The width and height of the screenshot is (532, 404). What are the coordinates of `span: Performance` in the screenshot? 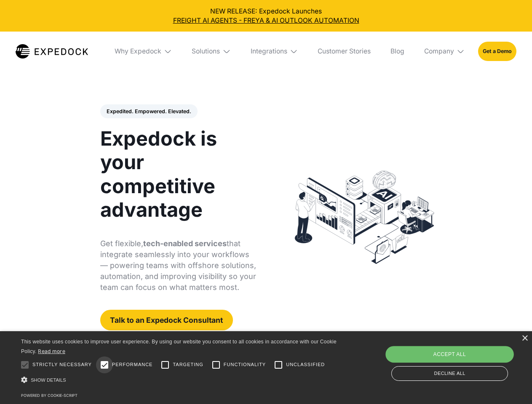 It's located at (132, 364).